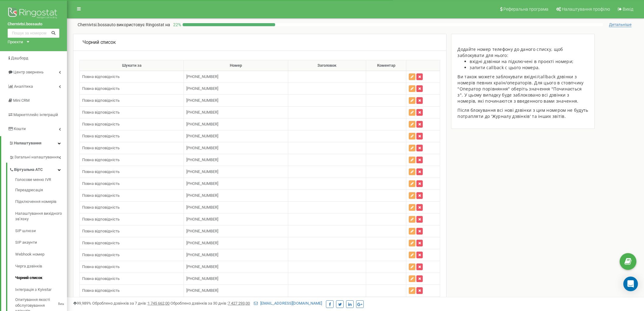 This screenshot has width=644, height=311. Describe the element at coordinates (131, 304) in the screenshot. I see `span: Оброблено дзвінків за 7 днів :` at that location.